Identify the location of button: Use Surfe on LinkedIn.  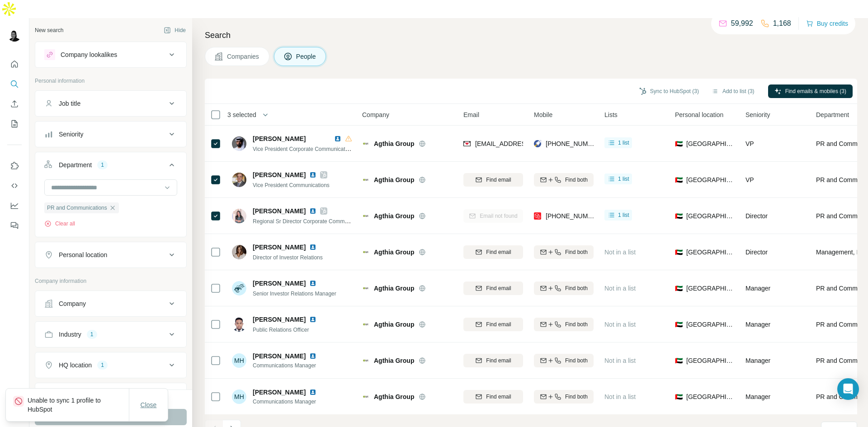
(14, 166).